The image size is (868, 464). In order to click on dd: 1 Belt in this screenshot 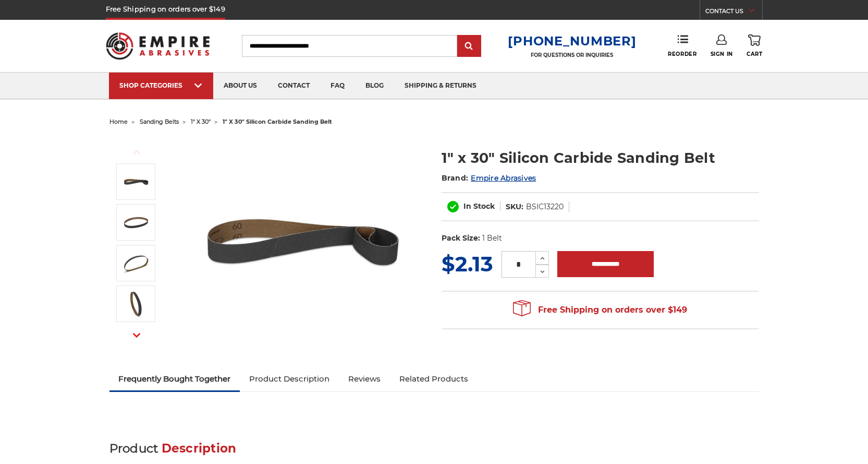, I will do `click(492, 238)`.